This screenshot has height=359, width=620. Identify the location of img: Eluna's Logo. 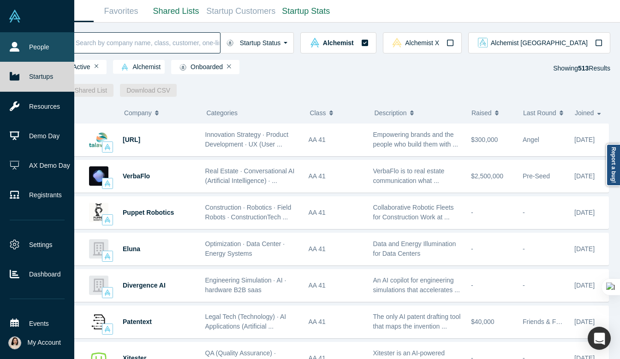
(99, 249).